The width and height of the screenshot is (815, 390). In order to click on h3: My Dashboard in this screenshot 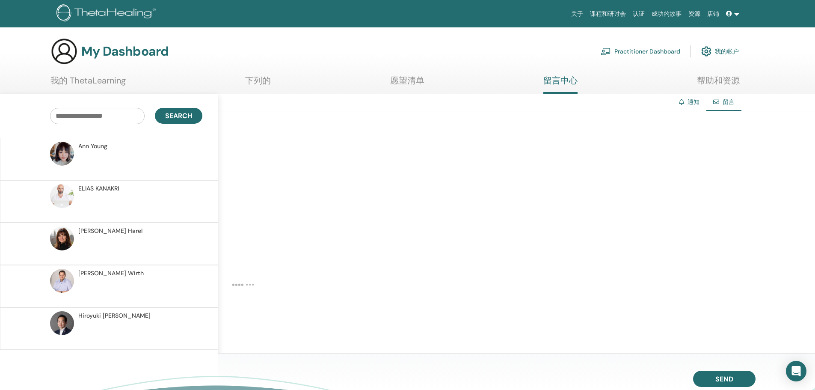, I will do `click(125, 51)`.